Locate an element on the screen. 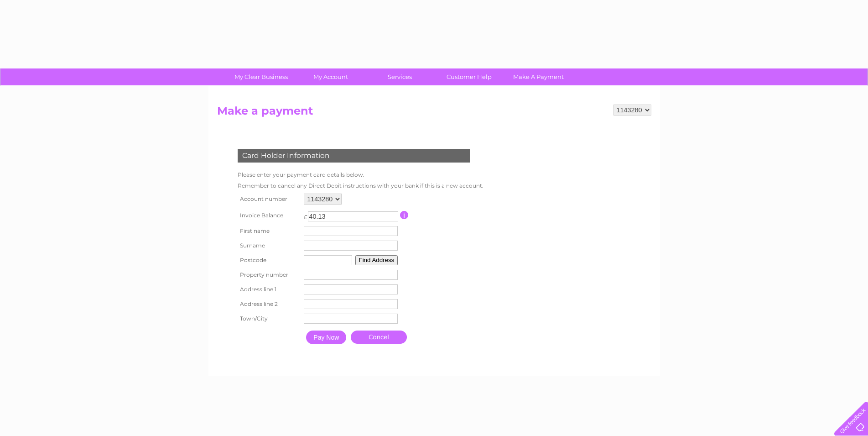 The width and height of the screenshot is (868, 436). th: Account number is located at coordinates (268, 199).